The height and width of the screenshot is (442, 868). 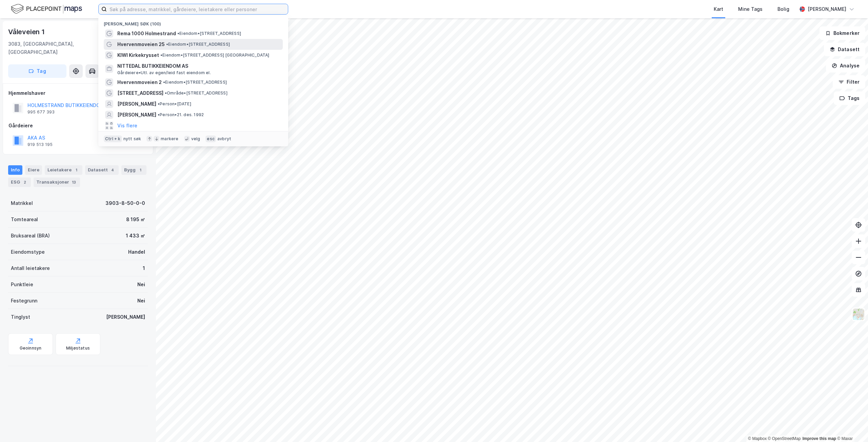 I want to click on div: Mine Tags, so click(x=750, y=9).